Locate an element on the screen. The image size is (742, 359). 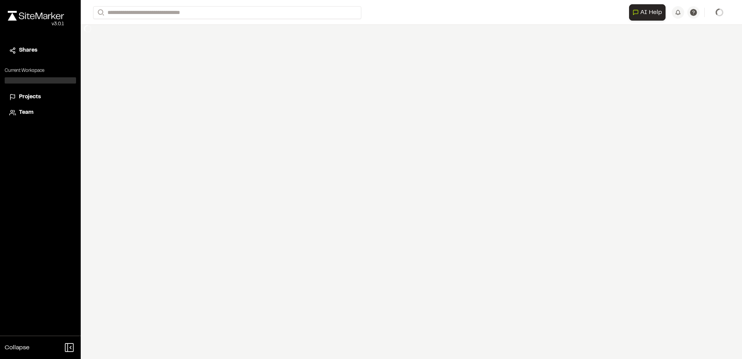
img: rebrand.png is located at coordinates (36, 16).